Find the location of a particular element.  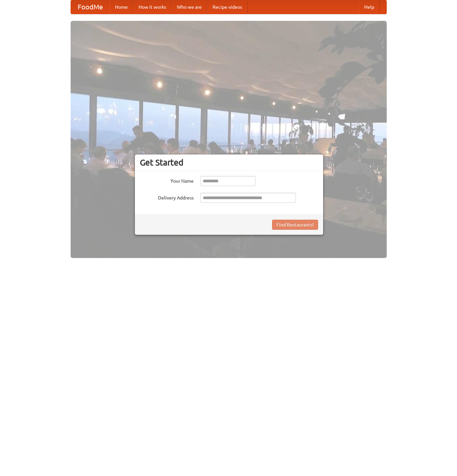

a: How it works is located at coordinates (153, 7).